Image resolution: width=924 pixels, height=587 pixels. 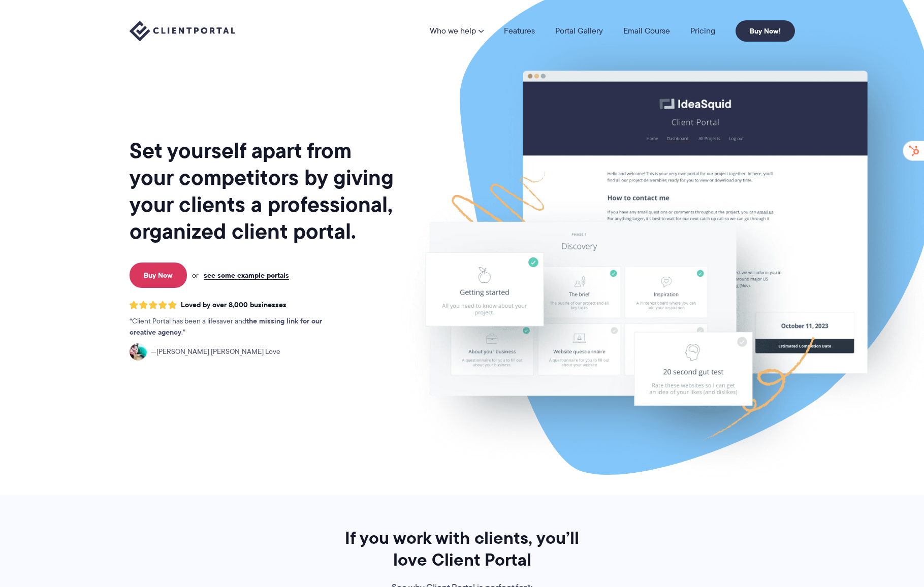 What do you see at coordinates (765, 31) in the screenshot?
I see `a: Buy Now!` at bounding box center [765, 31].